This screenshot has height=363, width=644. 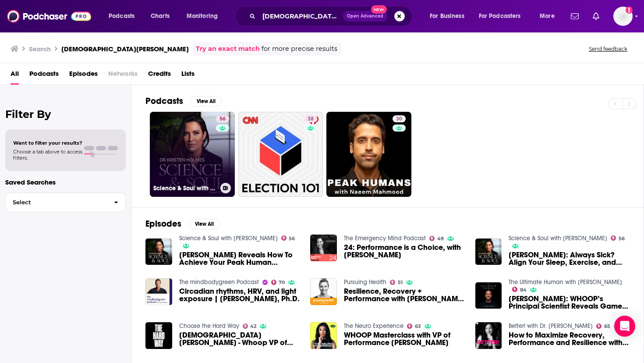 What do you see at coordinates (488, 335) in the screenshot?
I see `img: How to Maximize Recovery, Performance and Resilience with Kristen Holmes` at bounding box center [488, 335].